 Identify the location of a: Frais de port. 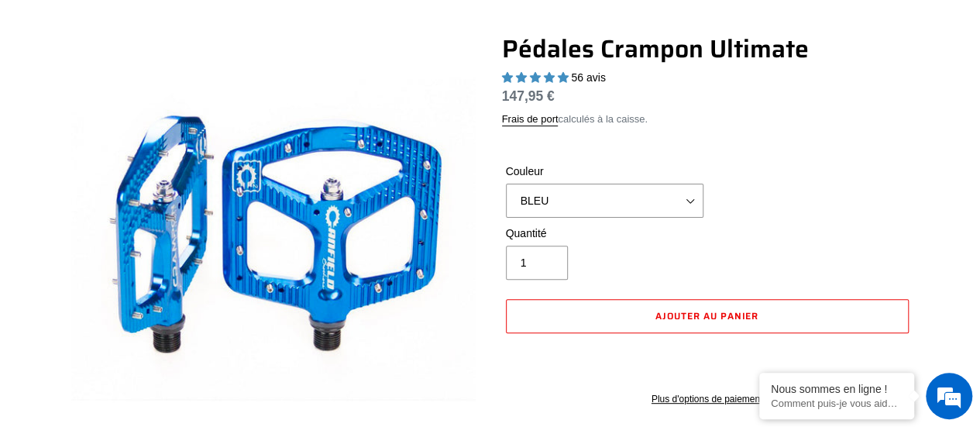
(530, 119).